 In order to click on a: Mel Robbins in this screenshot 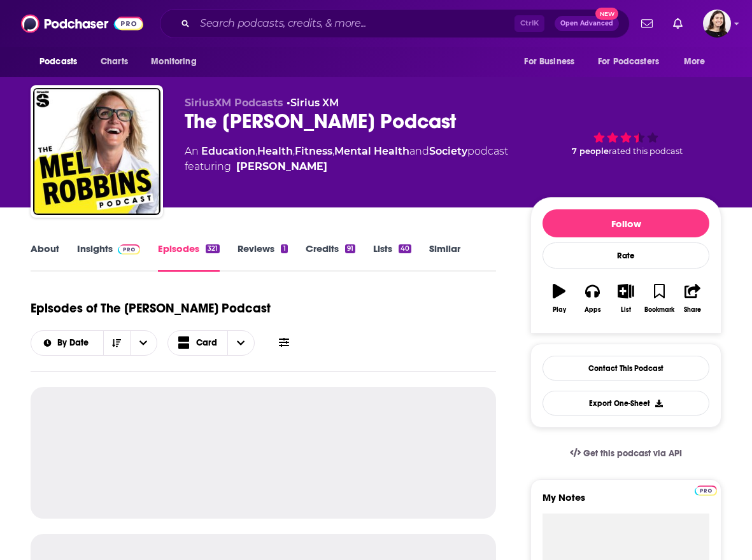, I will do `click(282, 167)`.